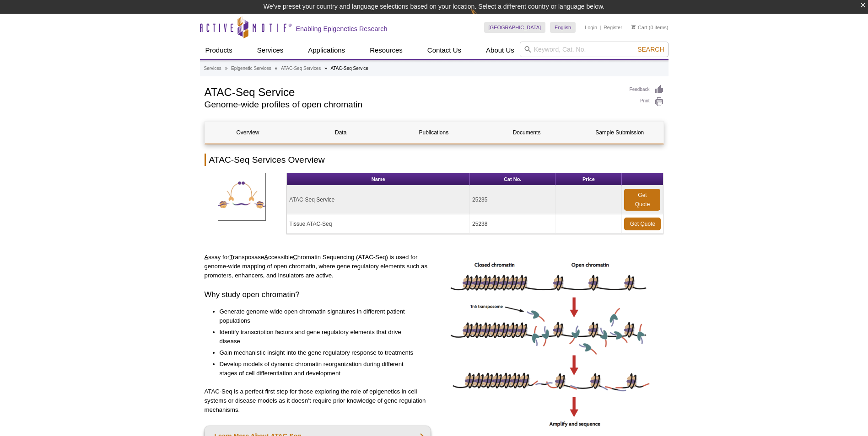  I want to click on img: Your Cart, so click(633, 27).